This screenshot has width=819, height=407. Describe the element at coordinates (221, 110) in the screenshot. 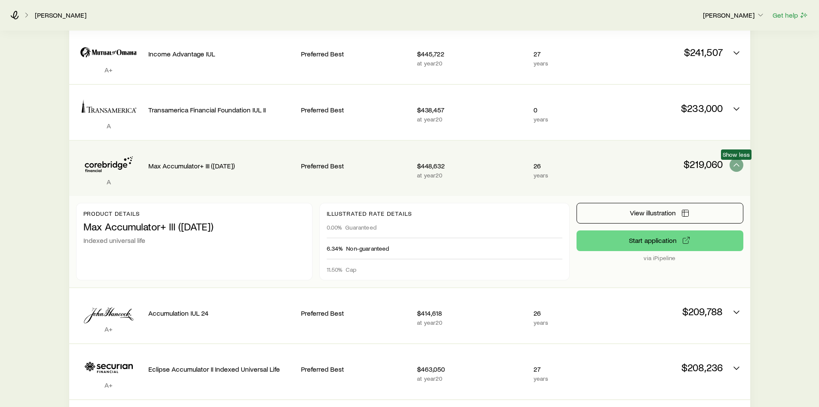

I see `p: Transamerica Financial Foundation IUL II` at that location.